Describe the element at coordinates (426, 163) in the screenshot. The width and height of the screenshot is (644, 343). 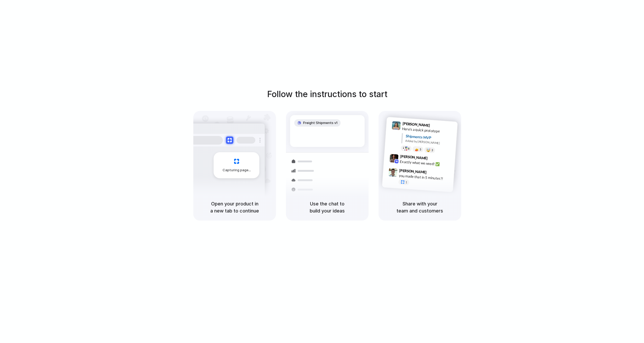
I see `div: Exactly what we need! ✅` at that location.